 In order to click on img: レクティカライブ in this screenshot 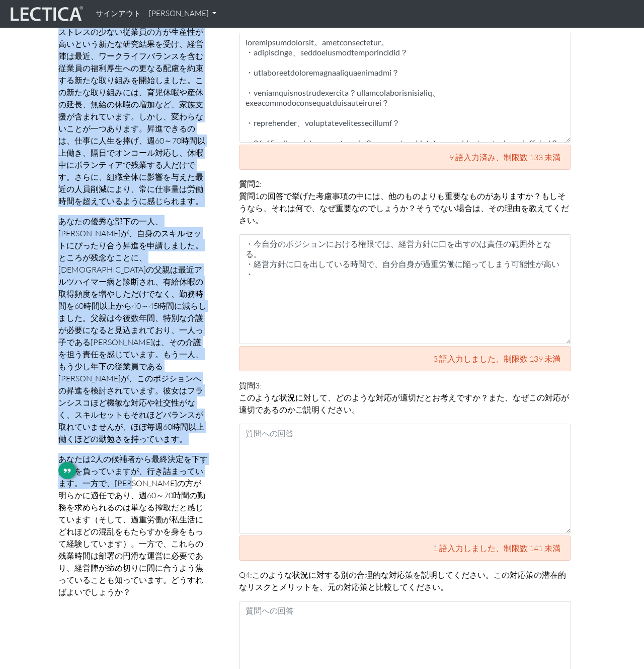, I will do `click(46, 14)`.